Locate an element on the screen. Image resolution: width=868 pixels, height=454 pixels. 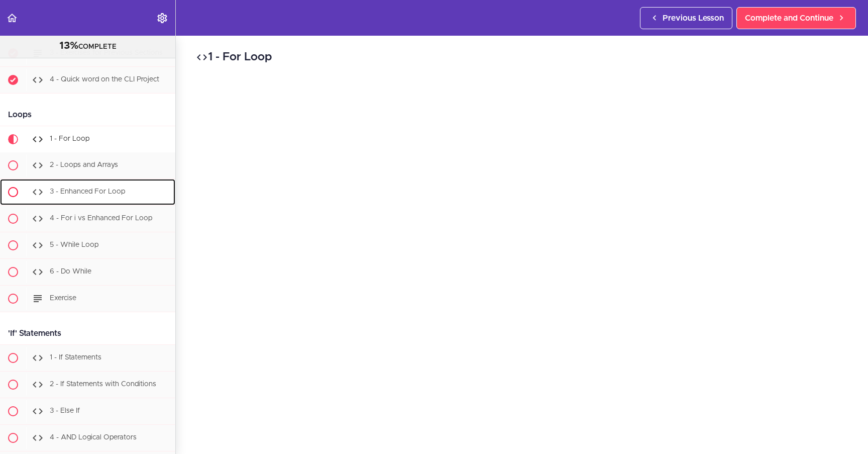
span: 4 - AND Logical Operators is located at coordinates (93, 438).